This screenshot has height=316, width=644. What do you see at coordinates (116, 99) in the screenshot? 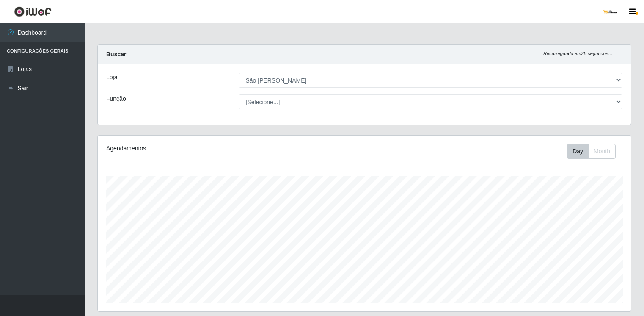
I see `label: Função` at bounding box center [116, 99].